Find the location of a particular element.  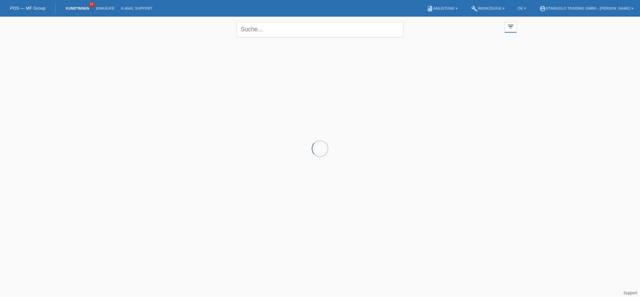

a: bookAnleitung ▾ is located at coordinates (442, 8).